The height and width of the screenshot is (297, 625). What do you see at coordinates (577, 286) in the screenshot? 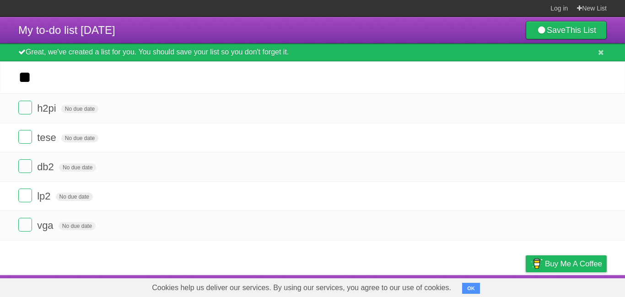
I see `a: Suggest a feature` at bounding box center [577, 286].